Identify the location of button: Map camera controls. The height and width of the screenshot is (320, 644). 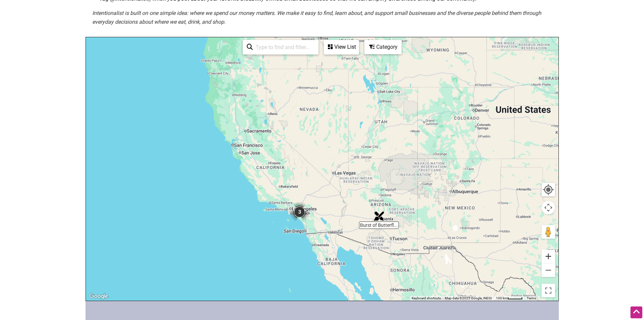
(549, 208).